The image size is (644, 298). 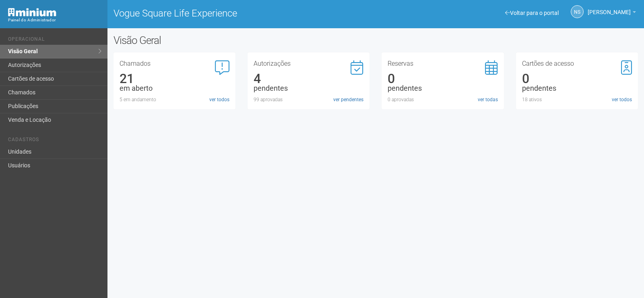 I want to click on div: 99 aprovadas, so click(x=308, y=100).